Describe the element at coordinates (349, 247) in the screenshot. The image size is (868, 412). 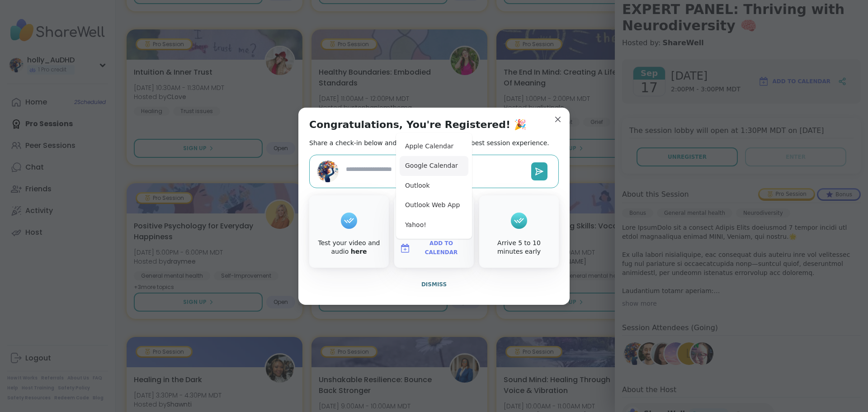
I see `div: Test your video and audio` at that location.